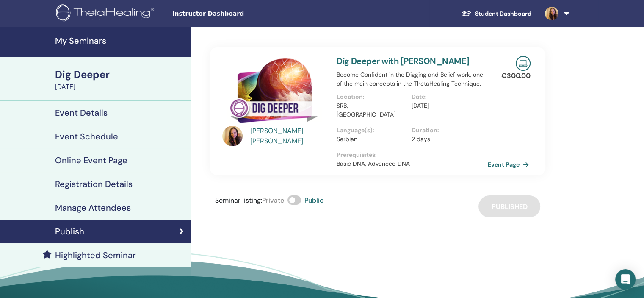  What do you see at coordinates (93, 208) in the screenshot?
I see `h4: Manage Attendees` at bounding box center [93, 208].